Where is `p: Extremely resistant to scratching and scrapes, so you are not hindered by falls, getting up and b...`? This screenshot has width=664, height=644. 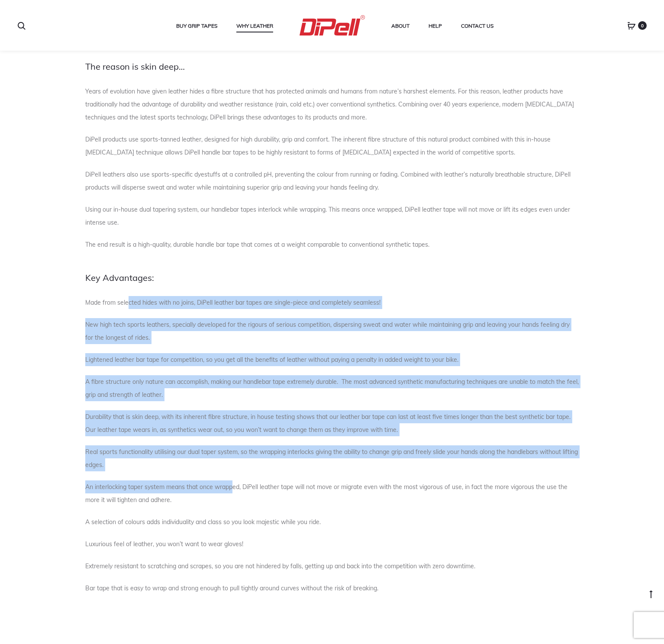 p: Extremely resistant to scratching and scrapes, so you are not hindered by falls, getting up and b... is located at coordinates (332, 566).